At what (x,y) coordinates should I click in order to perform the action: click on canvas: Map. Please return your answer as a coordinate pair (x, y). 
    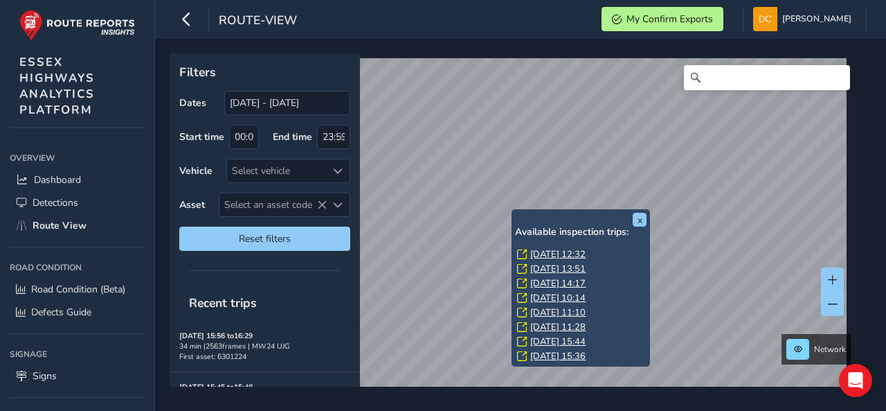
    Looking at the image, I should click on (510, 230).